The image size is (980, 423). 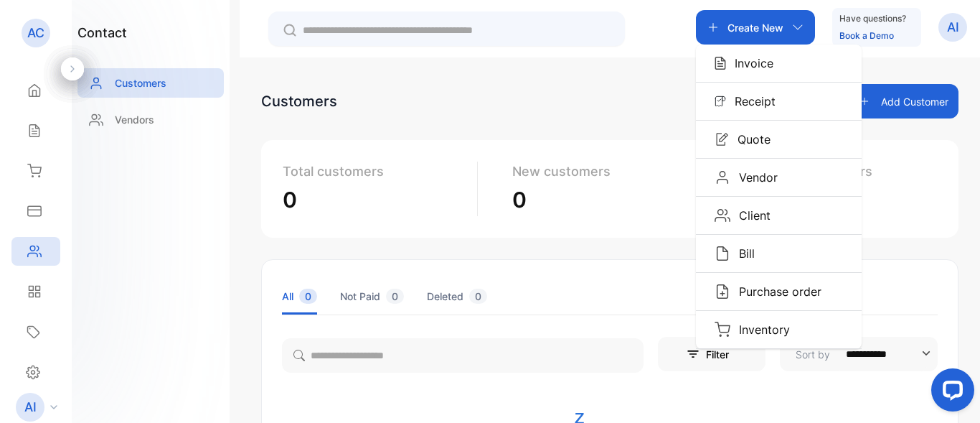 I want to click on p: AC, so click(x=36, y=33).